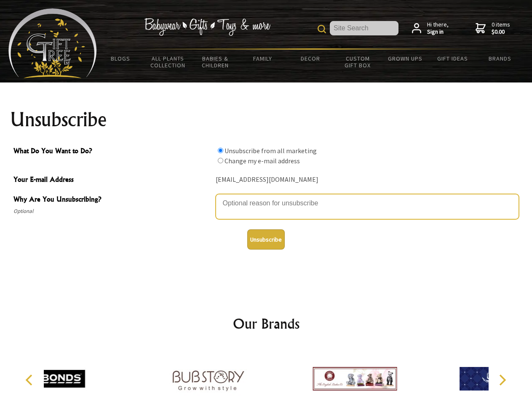  Describe the element at coordinates (112, 152) in the screenshot. I see `span: What Do You Want to Do?` at that location.